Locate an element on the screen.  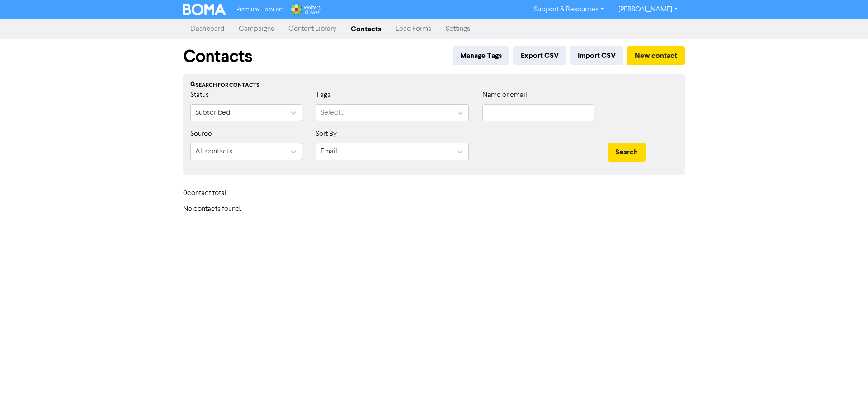
label: Status is located at coordinates (199, 95).